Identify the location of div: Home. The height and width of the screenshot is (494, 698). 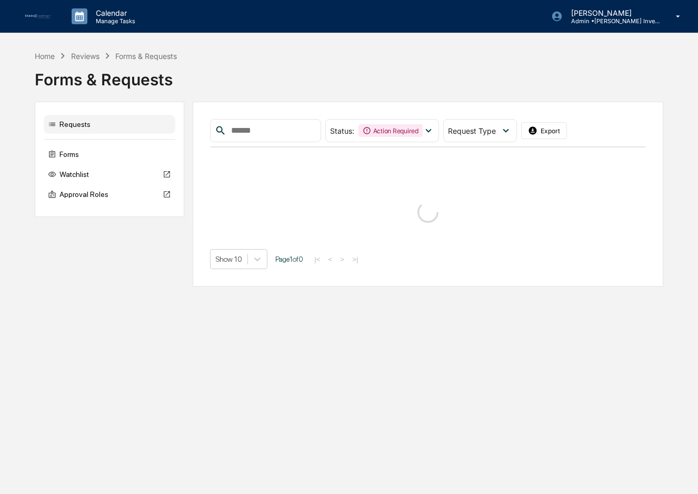
(45, 56).